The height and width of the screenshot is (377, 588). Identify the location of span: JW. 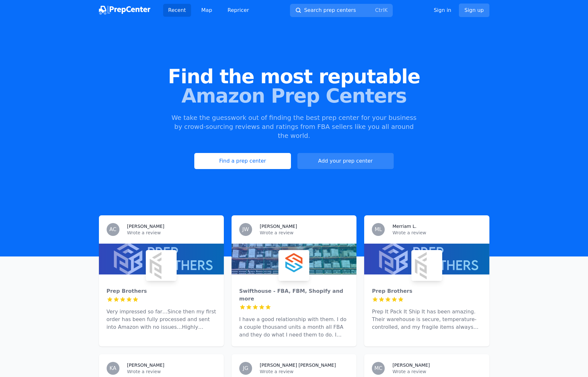
(246, 229).